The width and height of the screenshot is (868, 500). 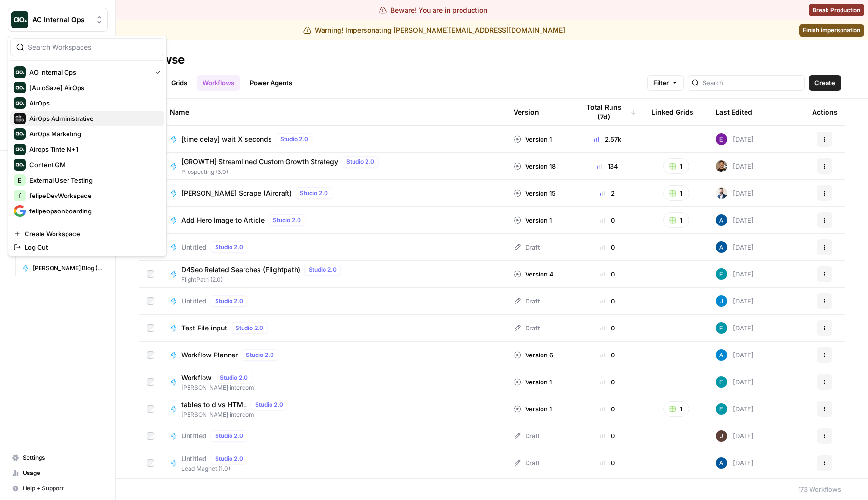 I want to click on div: 173 Workflows, so click(x=819, y=489).